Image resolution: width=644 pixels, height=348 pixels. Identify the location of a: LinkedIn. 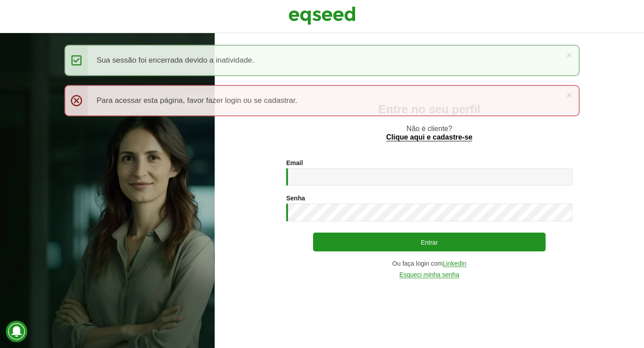
(454, 264).